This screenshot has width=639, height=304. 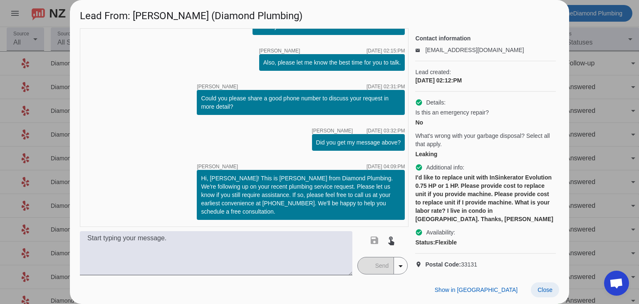 What do you see at coordinates (485, 72) in the screenshot?
I see `span: Lead created:` at bounding box center [485, 72].